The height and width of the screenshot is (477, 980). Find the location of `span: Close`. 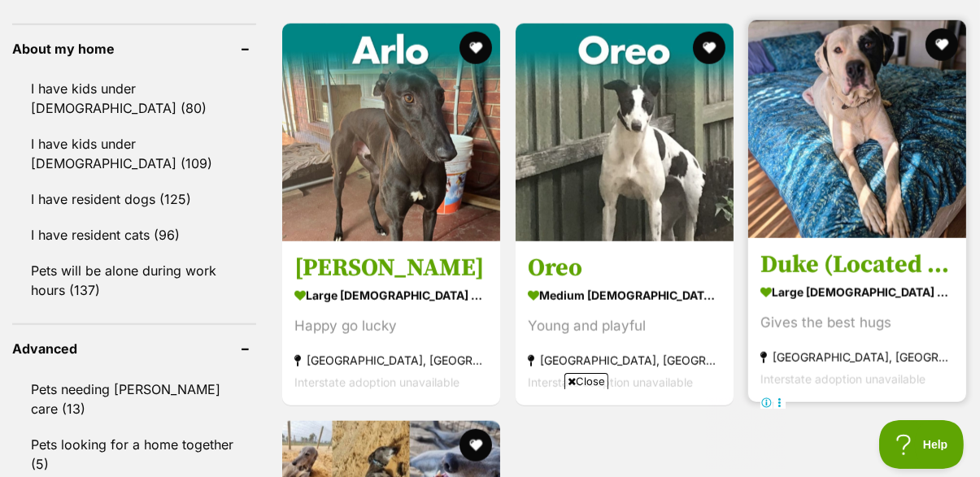

span: Close is located at coordinates (587, 381).